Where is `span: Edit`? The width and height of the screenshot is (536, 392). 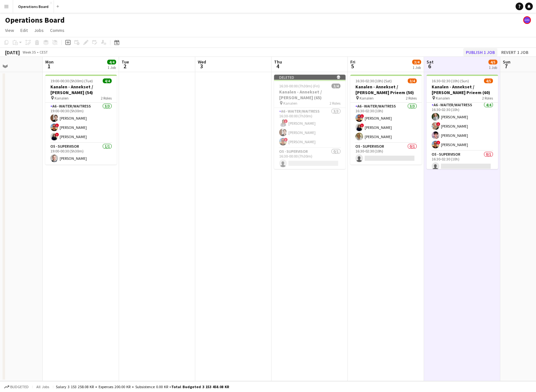
span: Edit is located at coordinates (24, 30).